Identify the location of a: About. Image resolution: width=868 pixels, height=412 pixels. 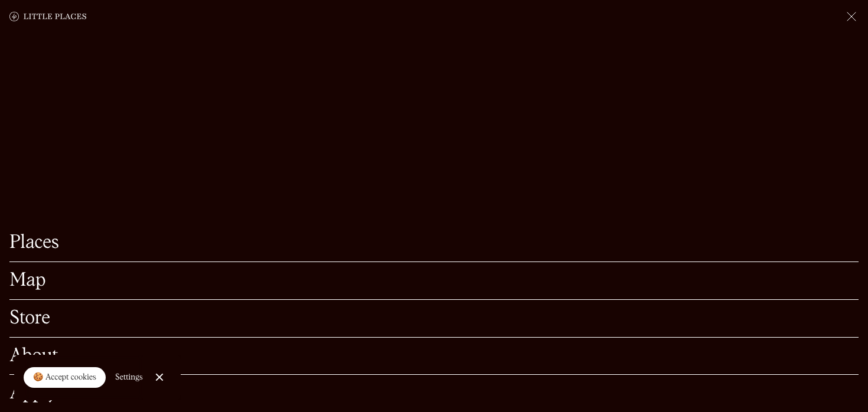
(434, 355).